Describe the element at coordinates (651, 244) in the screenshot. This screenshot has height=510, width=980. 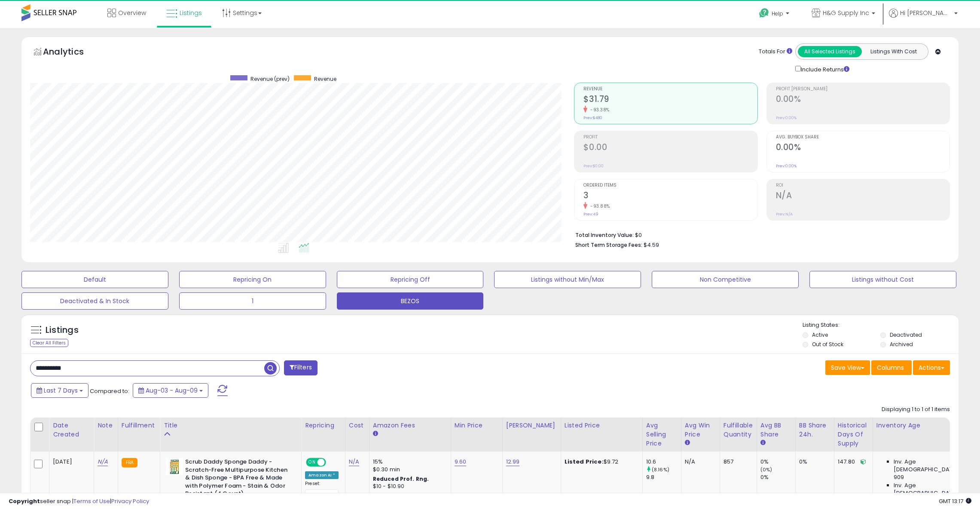
I see `span: $4.59` at that location.